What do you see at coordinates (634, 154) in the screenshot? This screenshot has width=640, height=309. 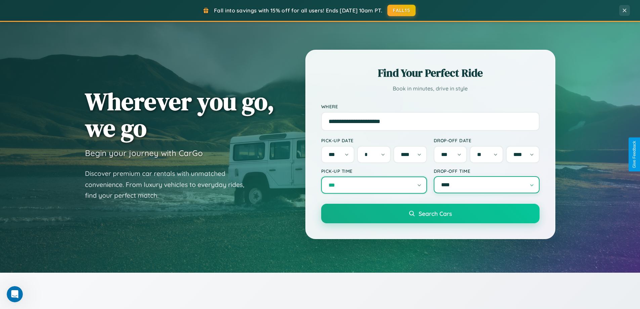 I see `div: Give Feedback` at bounding box center [634, 154].